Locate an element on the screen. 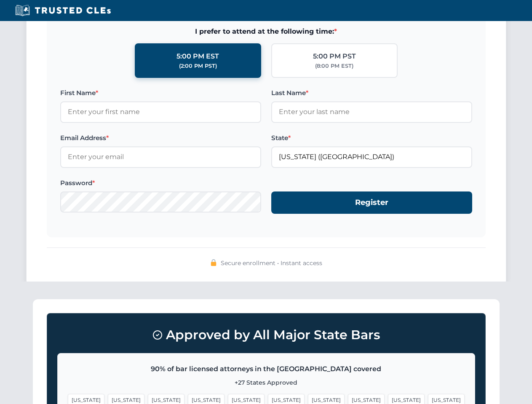  button: Register is located at coordinates (371, 203).